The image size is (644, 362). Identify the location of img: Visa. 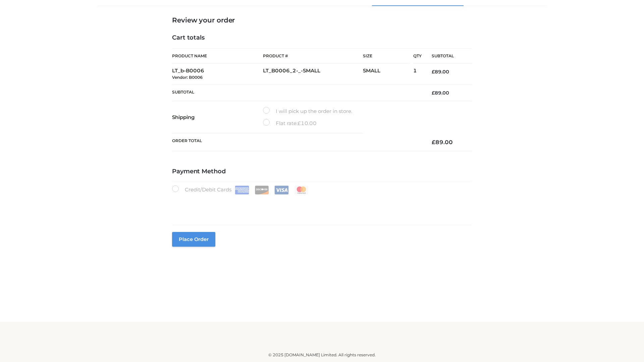
(282, 190).